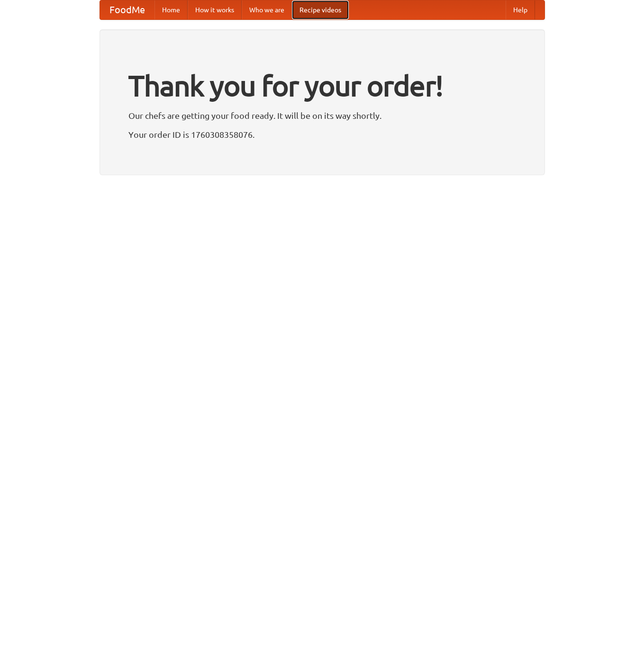  I want to click on a: Help, so click(520, 10).